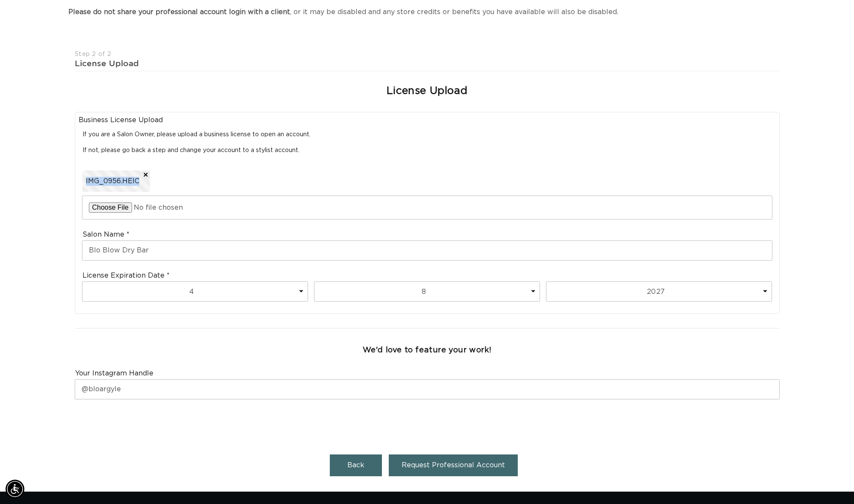 The height and width of the screenshot is (504, 854). What do you see at coordinates (356, 465) in the screenshot?
I see `button: Back` at bounding box center [356, 465].